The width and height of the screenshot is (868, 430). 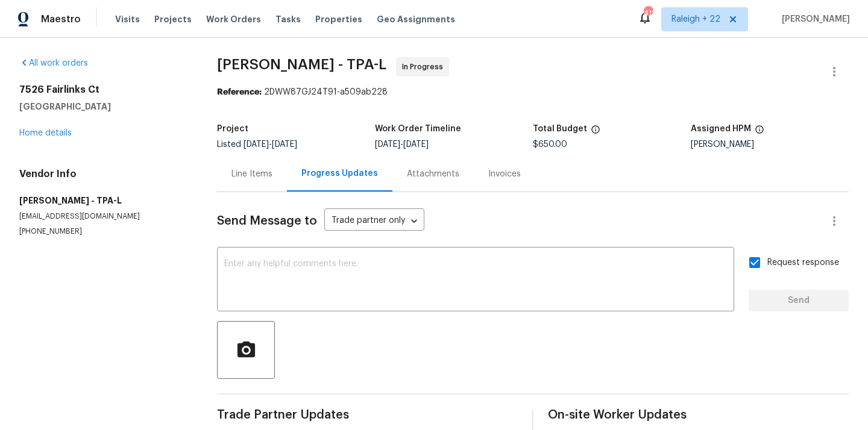 I want to click on div: 412, so click(x=648, y=14).